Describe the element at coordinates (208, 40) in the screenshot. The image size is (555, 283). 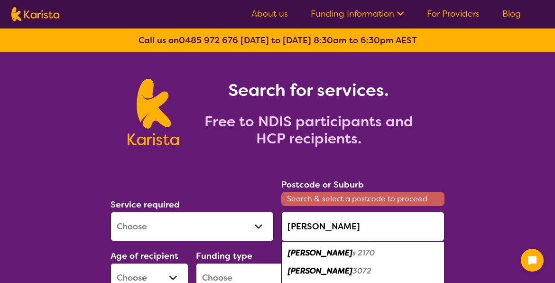
I see `a: 0485 972 676` at that location.